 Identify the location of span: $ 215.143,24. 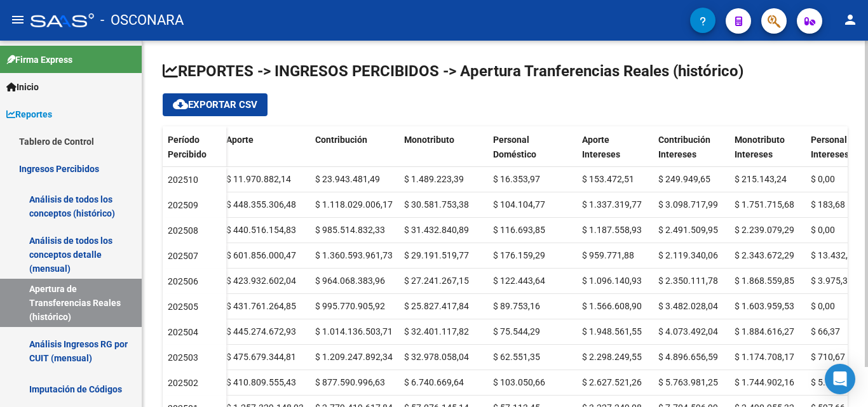
(760, 179).